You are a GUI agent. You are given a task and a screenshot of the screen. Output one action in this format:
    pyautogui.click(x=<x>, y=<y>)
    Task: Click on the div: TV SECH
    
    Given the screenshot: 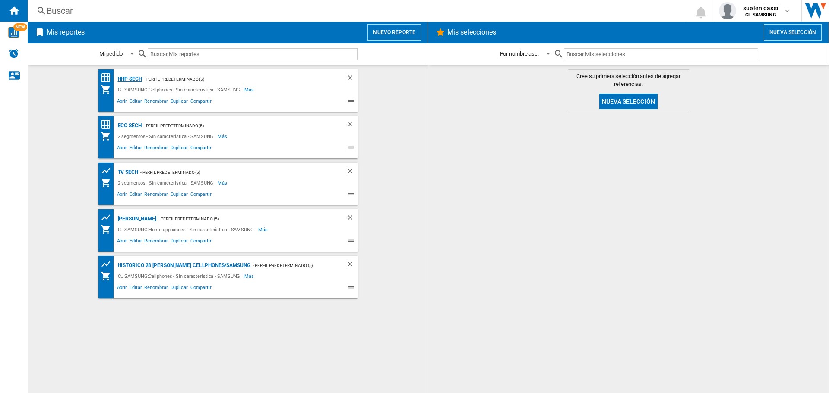 What is the action you would take?
    pyautogui.click(x=127, y=172)
    